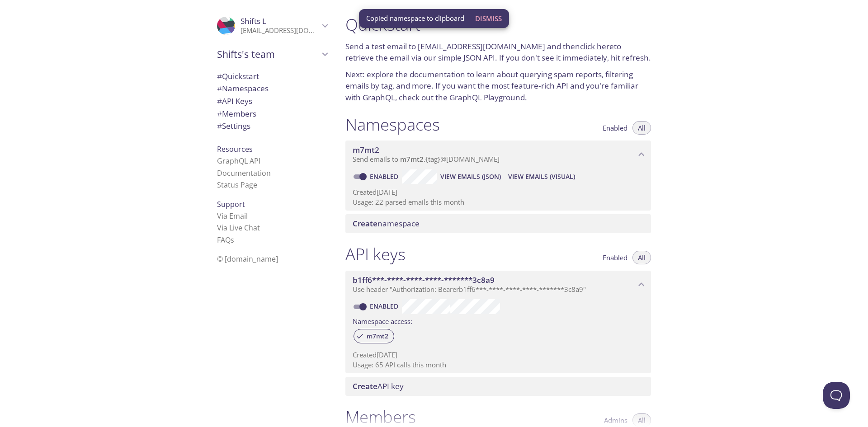  What do you see at coordinates (374, 337) in the screenshot?
I see `div: m7mt2` at bounding box center [374, 337].